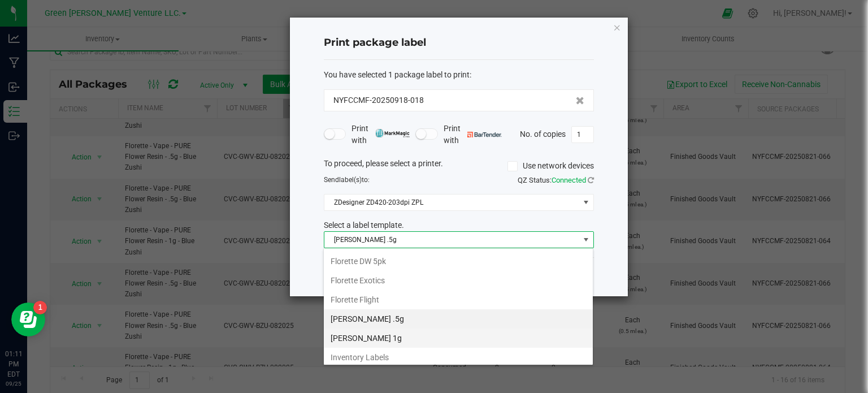  I want to click on li: Florette Flight, so click(458, 300).